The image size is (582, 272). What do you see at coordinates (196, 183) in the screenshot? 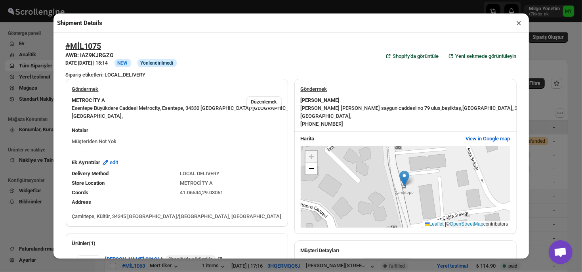
I see `span: METROCİTY A` at bounding box center [196, 183].